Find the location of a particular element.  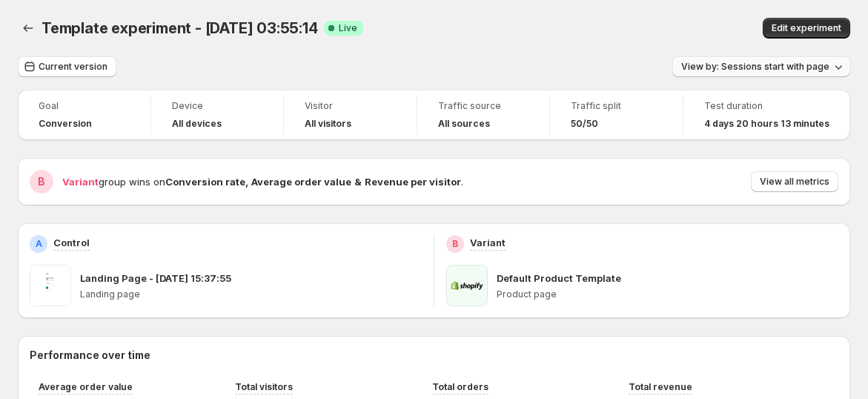

span: Visitor is located at coordinates (350, 106).